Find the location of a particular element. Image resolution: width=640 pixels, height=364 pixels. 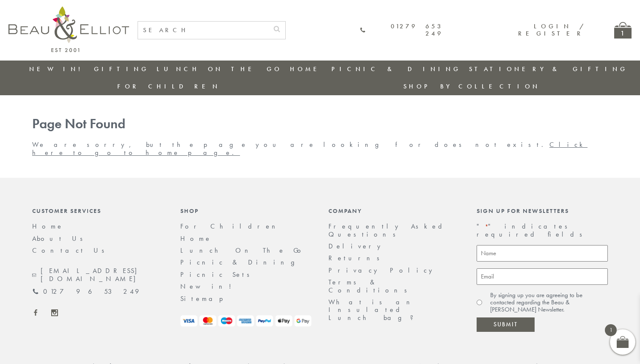

a: Click here to go to home page. is located at coordinates (310, 148).